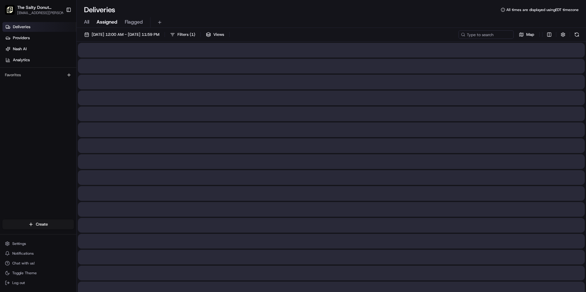 The height and width of the screenshot is (292, 586). I want to click on span: Map, so click(530, 35).